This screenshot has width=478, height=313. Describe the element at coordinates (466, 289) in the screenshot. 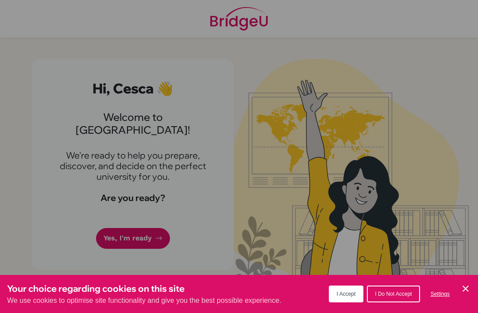

I see `button: Save and close` at that location.